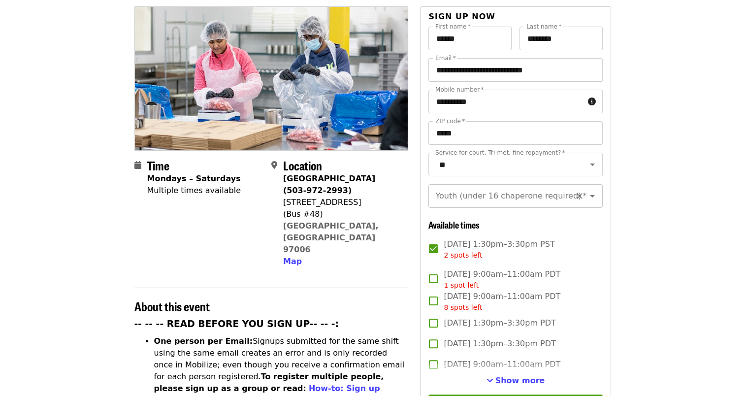  Describe the element at coordinates (292, 261) in the screenshot. I see `span: Map` at that location.